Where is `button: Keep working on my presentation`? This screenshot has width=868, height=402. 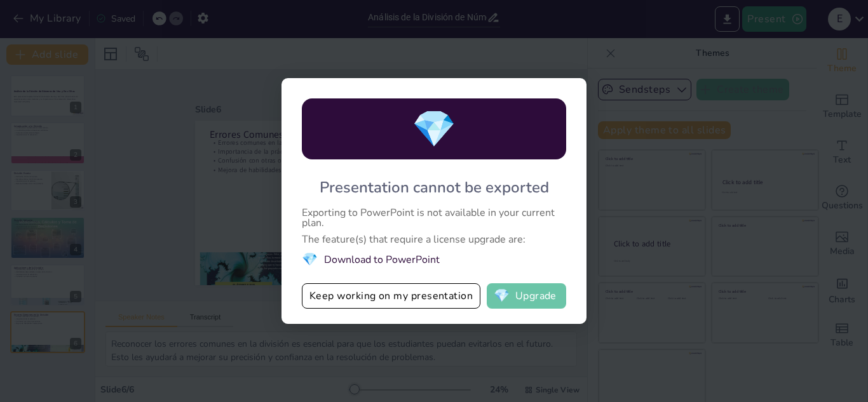
button: Keep working on my presentation is located at coordinates (391, 295).